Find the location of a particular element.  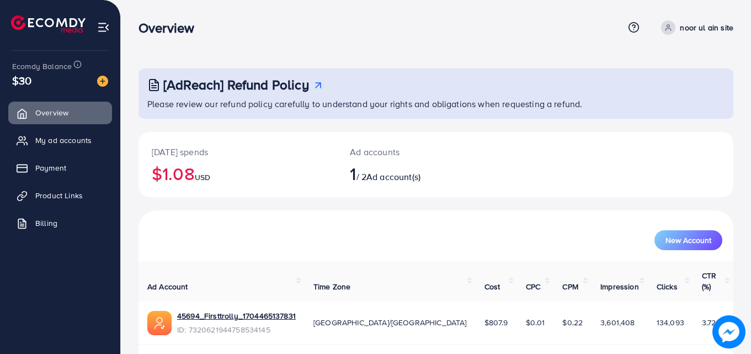

span: Ad account(s) is located at coordinates (394, 177).